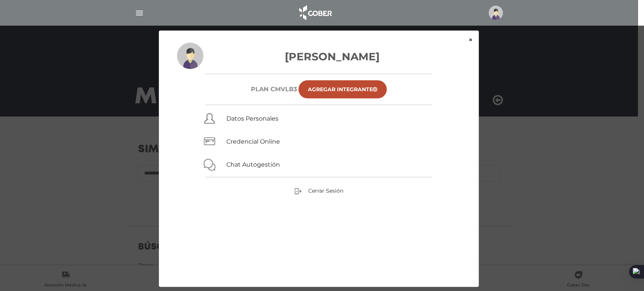 Image resolution: width=644 pixels, height=291 pixels. Describe the element at coordinates (274, 89) in the screenshot. I see `h6: Plan CMVLB3` at that location.